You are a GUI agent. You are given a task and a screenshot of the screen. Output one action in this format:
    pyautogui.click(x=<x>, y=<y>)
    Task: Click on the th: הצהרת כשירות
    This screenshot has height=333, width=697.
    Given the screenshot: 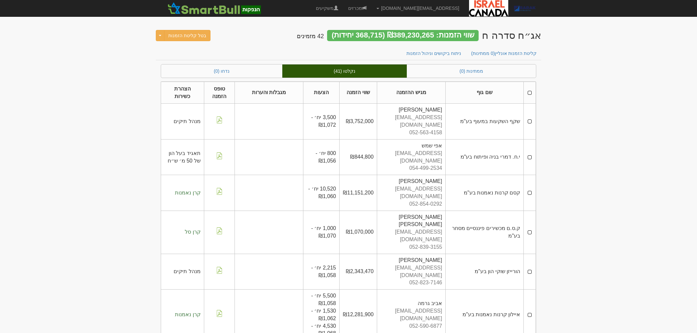 What is the action you would take?
    pyautogui.click(x=182, y=93)
    